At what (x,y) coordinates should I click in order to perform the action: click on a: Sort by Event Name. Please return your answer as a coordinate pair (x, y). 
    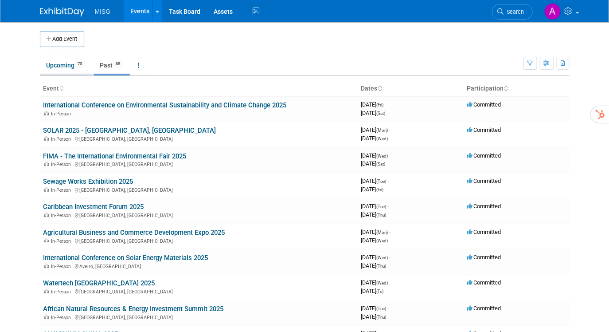
    Looking at the image, I should click on (62, 88).